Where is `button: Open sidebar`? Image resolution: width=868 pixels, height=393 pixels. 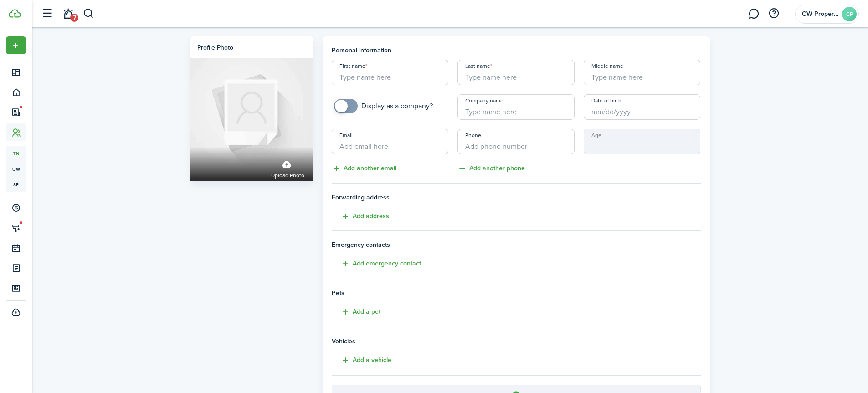 button: Open sidebar is located at coordinates (47, 14).